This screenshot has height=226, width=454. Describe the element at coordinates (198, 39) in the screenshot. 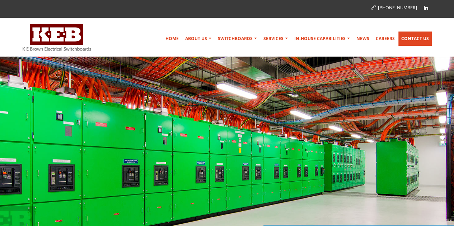

I see `a: About Us` at that location.